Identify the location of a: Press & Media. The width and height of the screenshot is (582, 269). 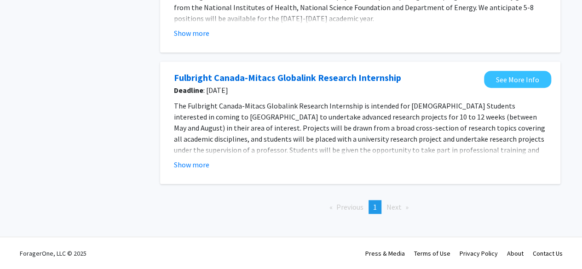
(385, 253).